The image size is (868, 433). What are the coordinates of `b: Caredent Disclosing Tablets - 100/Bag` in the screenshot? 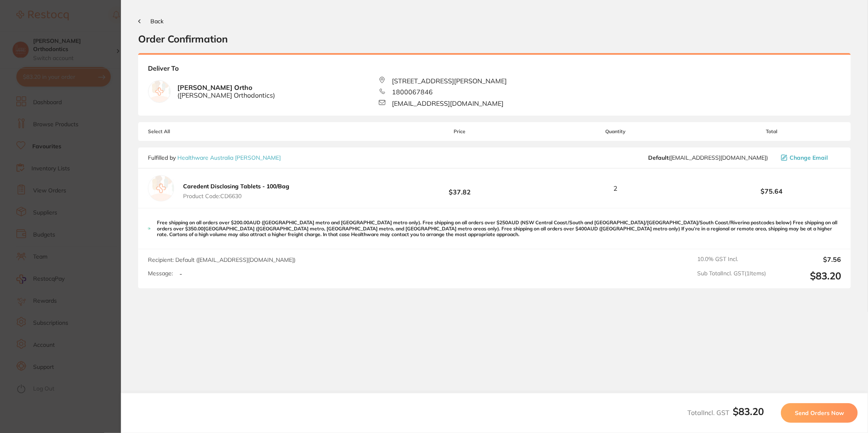 It's located at (236, 187).